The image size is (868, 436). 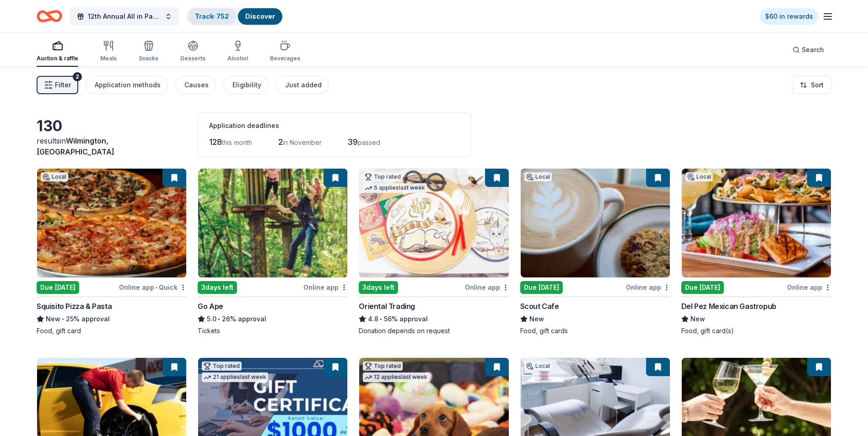 I want to click on a: Track· 752, so click(x=212, y=16).